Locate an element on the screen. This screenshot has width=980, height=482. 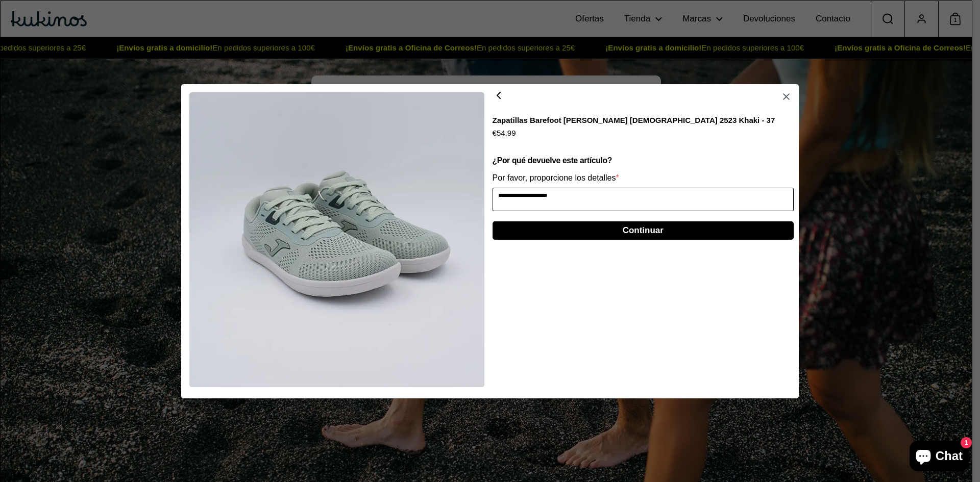
img: zapatillas-barefoot-joma-khaki-kukinos-2.webp is located at coordinates (337, 239).